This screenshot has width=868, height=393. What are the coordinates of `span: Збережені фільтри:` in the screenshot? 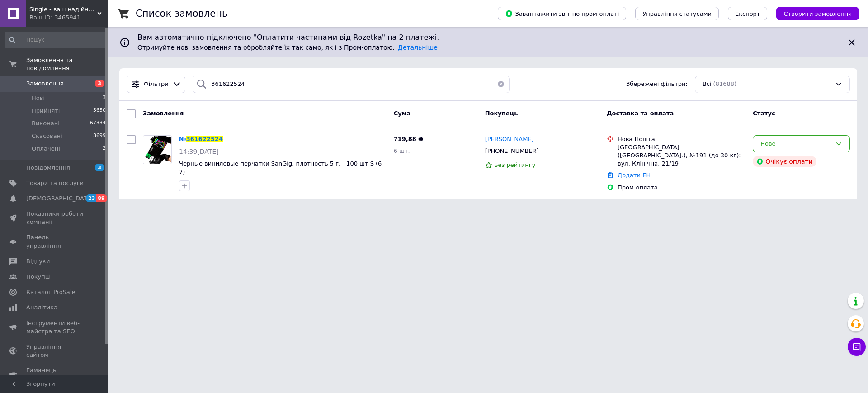 It's located at (657, 84).